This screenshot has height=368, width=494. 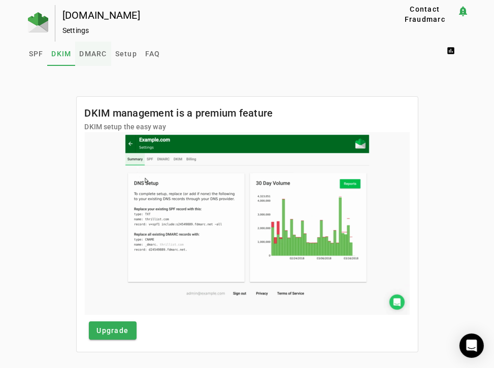 What do you see at coordinates (425, 14) in the screenshot?
I see `span: Contact Fraudmarc` at bounding box center [425, 14].